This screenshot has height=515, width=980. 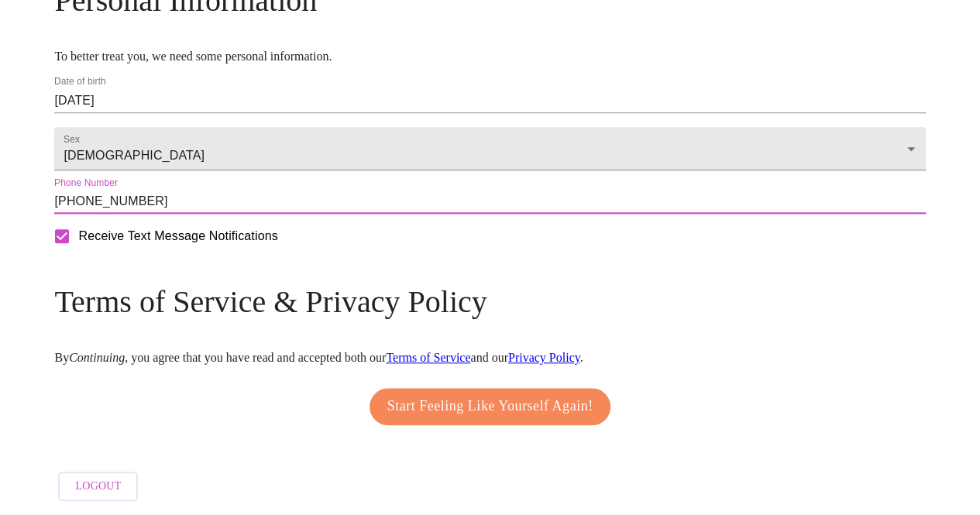 What do you see at coordinates (544, 357) in the screenshot?
I see `a: Privacy Policy` at bounding box center [544, 357].